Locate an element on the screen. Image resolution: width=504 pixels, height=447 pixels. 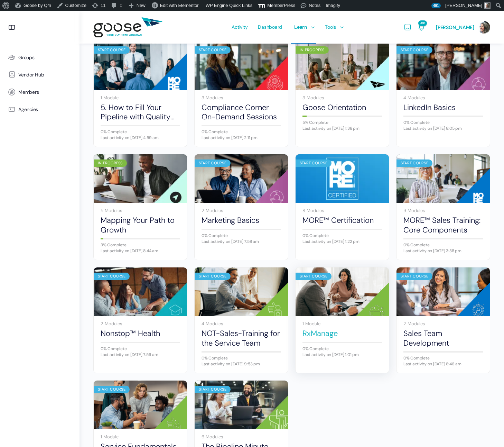
a: Vendor Hub is located at coordinates (40, 75).